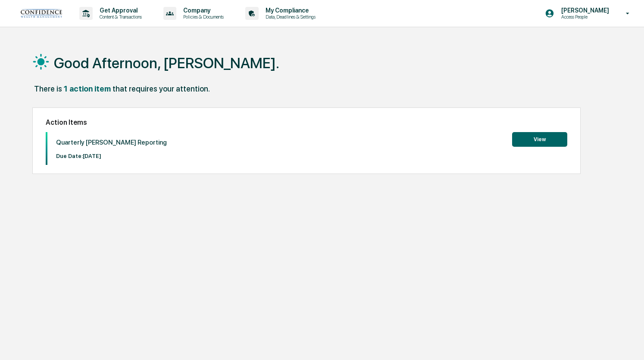 The height and width of the screenshot is (360, 644). I want to click on a: View, so click(540, 139).